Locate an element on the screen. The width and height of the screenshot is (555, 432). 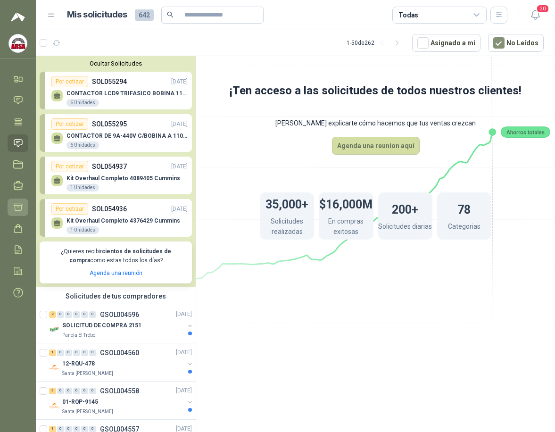
p: Kit Overhaul Completo 4376429 Cummins is located at coordinates (123, 221).